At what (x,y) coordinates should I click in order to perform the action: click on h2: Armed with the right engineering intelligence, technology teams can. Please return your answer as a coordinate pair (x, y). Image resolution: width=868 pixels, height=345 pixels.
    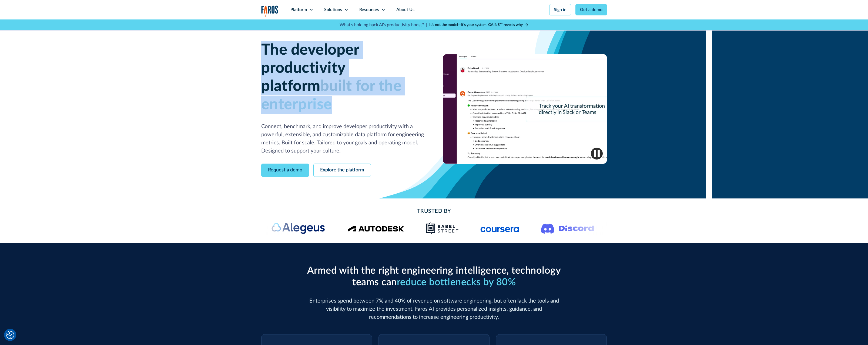
    Looking at the image, I should click on (434, 276).